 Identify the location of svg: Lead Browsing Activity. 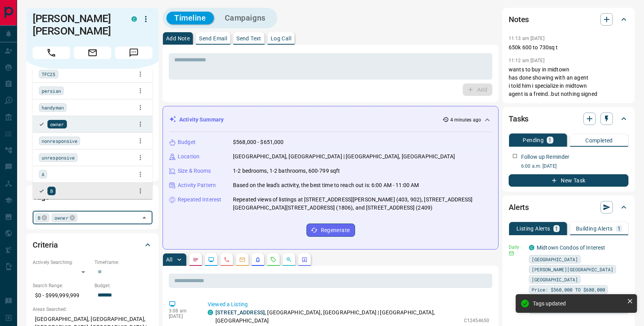
(211, 260).